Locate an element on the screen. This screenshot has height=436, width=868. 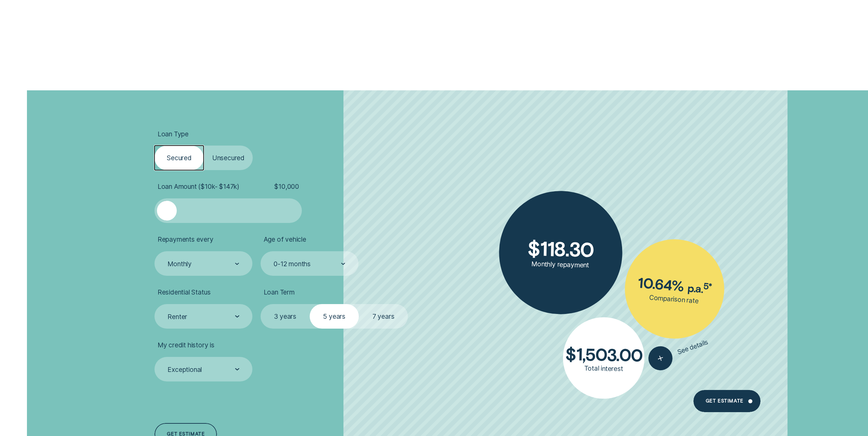
span: See details is located at coordinates (693, 346).